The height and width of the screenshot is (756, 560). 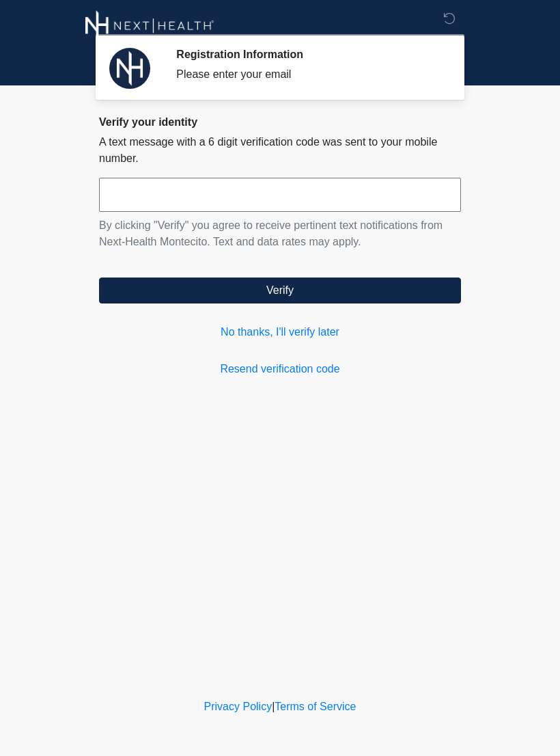 I want to click on a: Resend verification code, so click(x=280, y=370).